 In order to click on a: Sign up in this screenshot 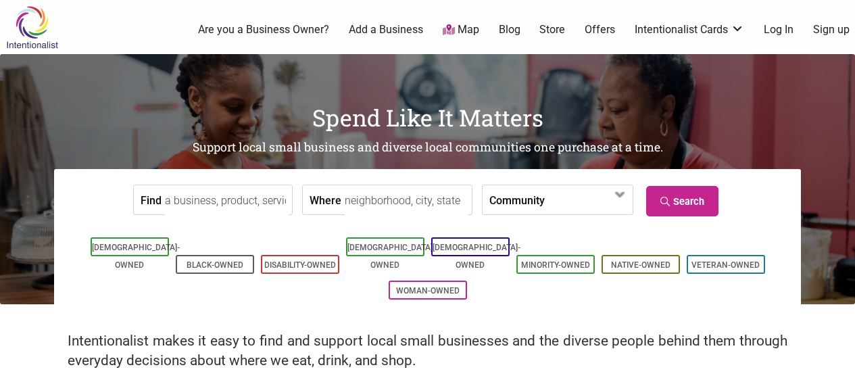, I will do `click(832, 30)`.